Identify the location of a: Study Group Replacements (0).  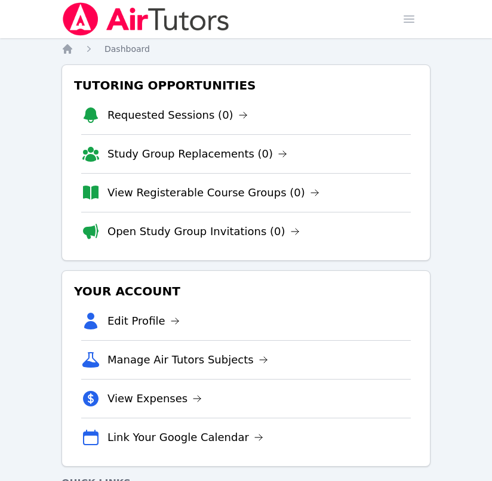
(197, 154).